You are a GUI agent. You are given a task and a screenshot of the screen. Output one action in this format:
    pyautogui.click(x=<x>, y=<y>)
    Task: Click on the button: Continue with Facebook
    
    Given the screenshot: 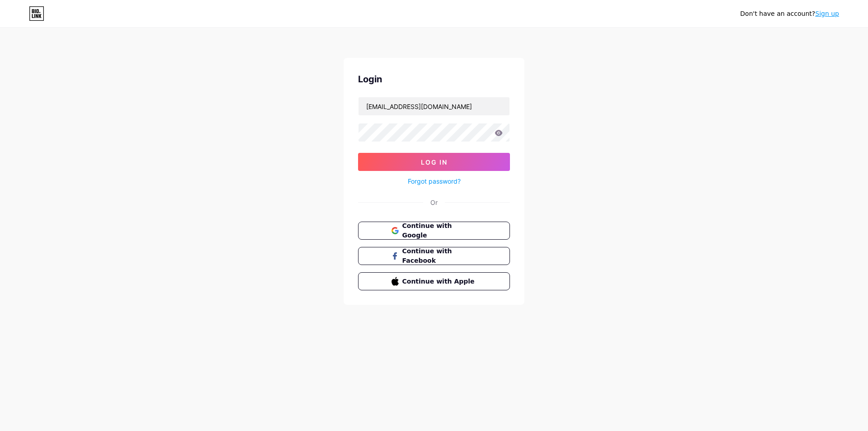 What is the action you would take?
    pyautogui.click(x=434, y=256)
    